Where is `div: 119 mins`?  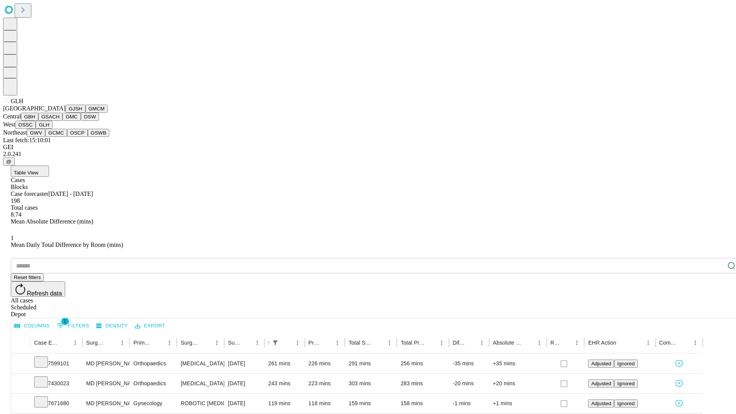
div: 119 mins is located at coordinates (284, 403).